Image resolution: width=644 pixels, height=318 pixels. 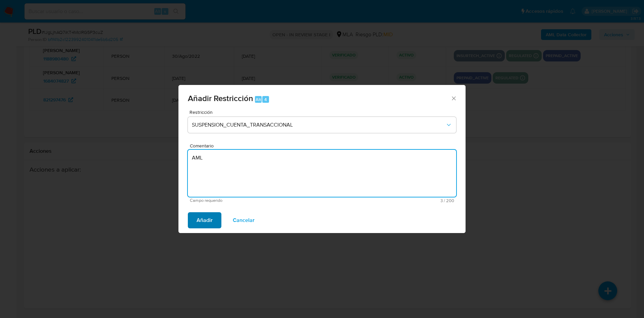 What do you see at coordinates (256, 201) in the screenshot?
I see `span: Campo requerido` at bounding box center [256, 201].